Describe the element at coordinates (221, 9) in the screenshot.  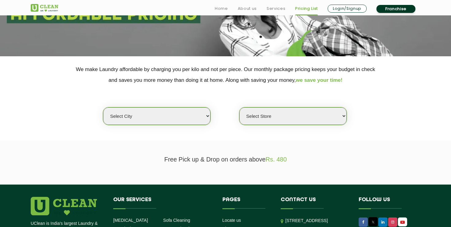
I see `a: Home` at that location.